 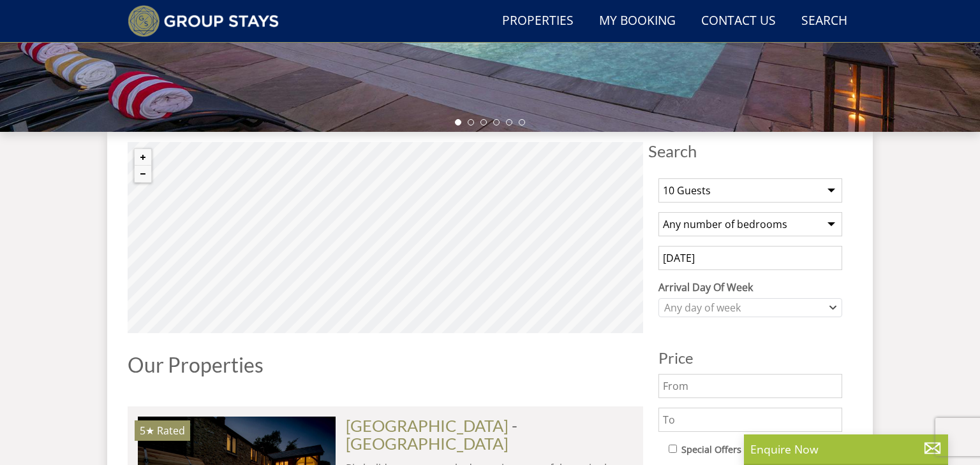 What do you see at coordinates (385, 365) in the screenshot?
I see `h1: Our Properties` at bounding box center [385, 365].